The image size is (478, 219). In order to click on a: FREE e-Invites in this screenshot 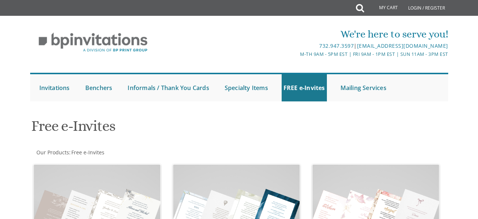, I will do `click(304, 88)`.